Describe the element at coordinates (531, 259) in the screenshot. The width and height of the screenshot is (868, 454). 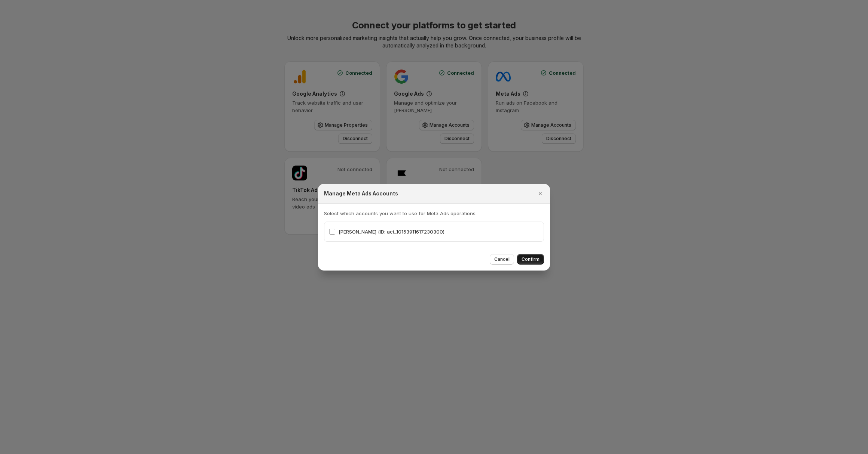
I see `span: Confirm` at that location.